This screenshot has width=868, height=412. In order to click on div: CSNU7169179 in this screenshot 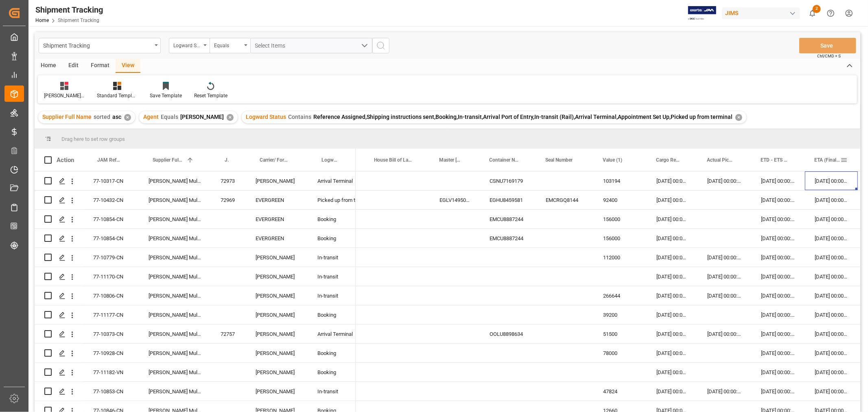, I will do `click(508, 180)`.